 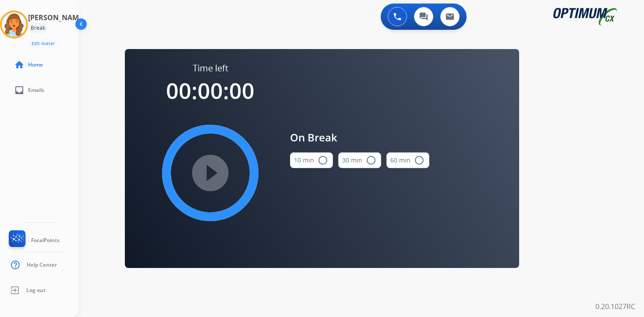 What do you see at coordinates (43, 43) in the screenshot?
I see `button: Edit Avatar` at bounding box center [43, 43].